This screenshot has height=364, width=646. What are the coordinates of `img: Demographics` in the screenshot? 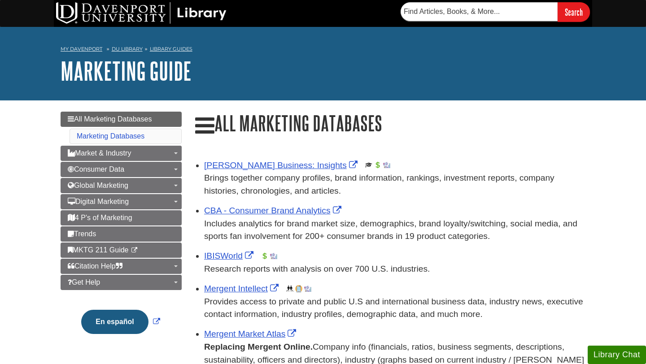 It's located at (290, 289).